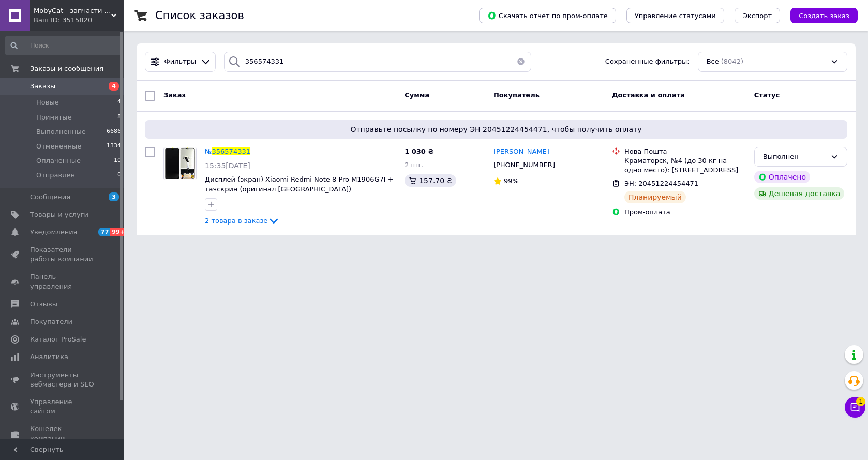 The height and width of the screenshot is (460, 868). I want to click on span: Каталог ProSale, so click(58, 340).